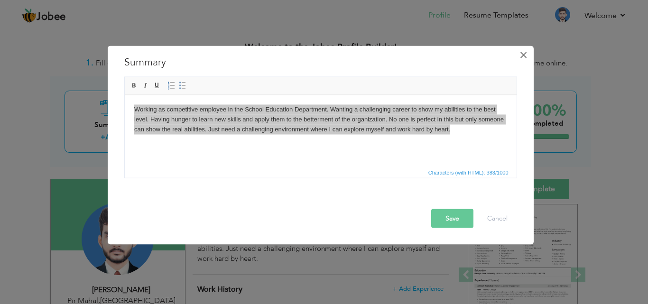  What do you see at coordinates (452, 218) in the screenshot?
I see `button: Save` at bounding box center [452, 218].